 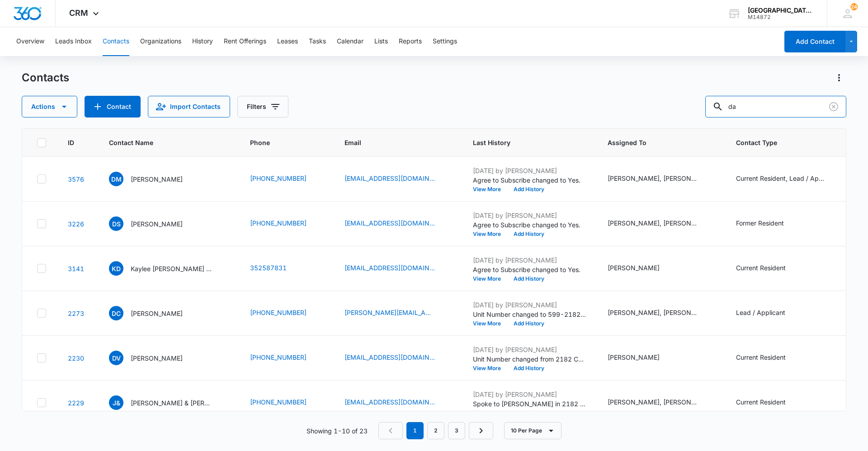 What do you see at coordinates (76, 402) in the screenshot?
I see `a: Navigate to contact details page for James & Claudia Young` at bounding box center [76, 402].